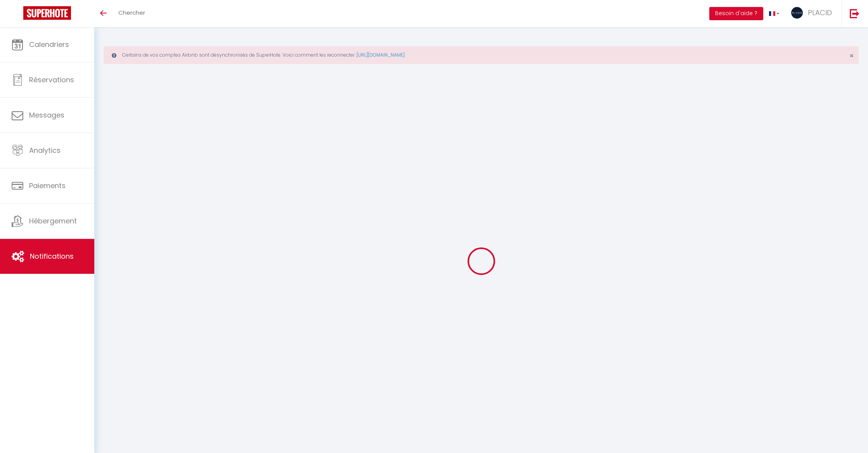 Image resolution: width=868 pixels, height=453 pixels. I want to click on img: Super Booking, so click(47, 13).